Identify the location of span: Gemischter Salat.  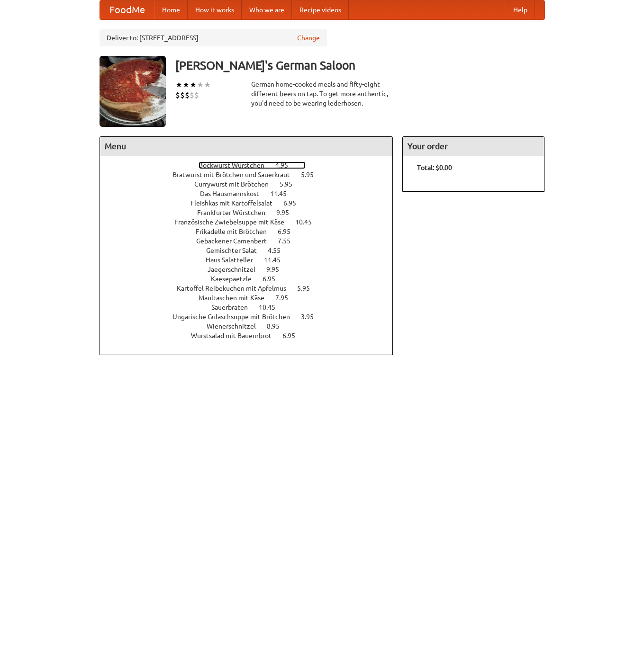
(236, 251).